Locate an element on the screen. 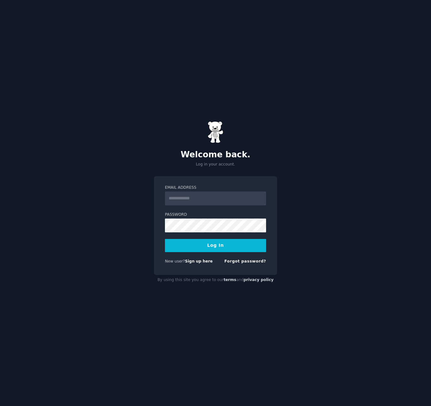 This screenshot has width=431, height=406. a: Forgot password? is located at coordinates (245, 261).